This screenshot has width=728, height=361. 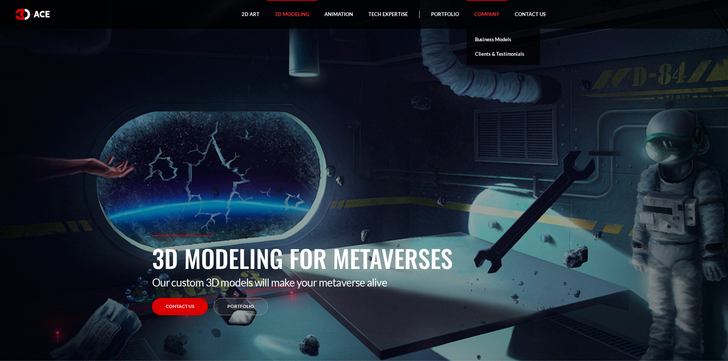 What do you see at coordinates (503, 54) in the screenshot?
I see `a: Clients & Testimonials` at bounding box center [503, 54].